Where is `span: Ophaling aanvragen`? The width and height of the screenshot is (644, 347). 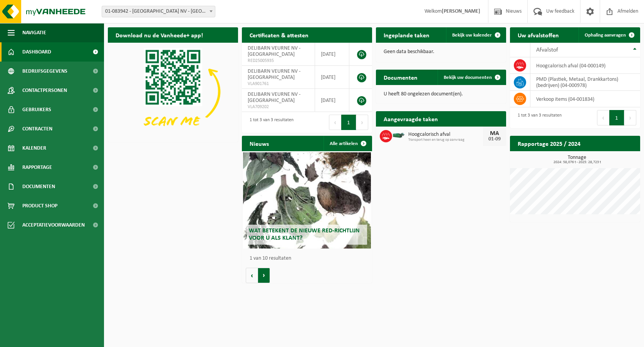
span: Ophaling aanvragen is located at coordinates (605, 35).